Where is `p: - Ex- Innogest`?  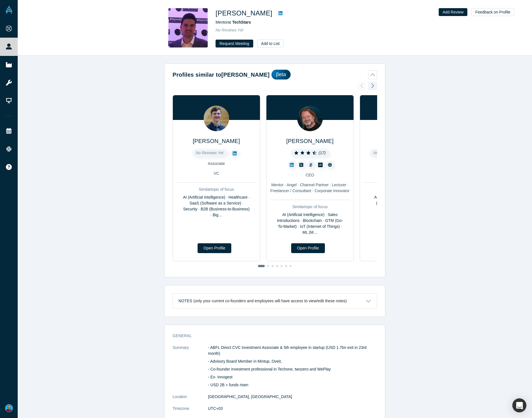 p: - Ex- Innogest is located at coordinates (293, 377).